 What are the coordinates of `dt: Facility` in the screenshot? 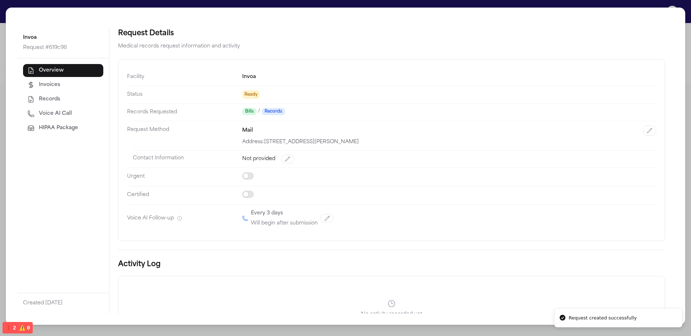 It's located at (185, 77).